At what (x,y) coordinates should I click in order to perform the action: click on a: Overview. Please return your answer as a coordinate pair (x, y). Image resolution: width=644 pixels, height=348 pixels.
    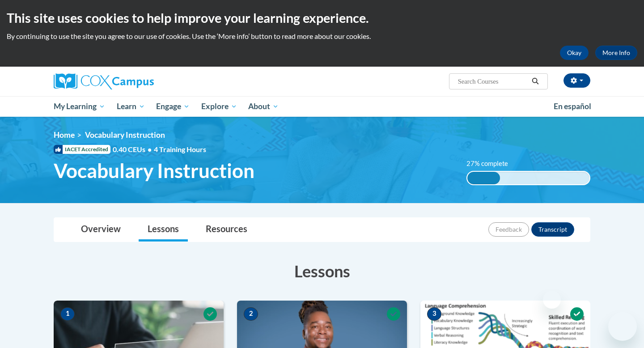
    Looking at the image, I should click on (101, 229).